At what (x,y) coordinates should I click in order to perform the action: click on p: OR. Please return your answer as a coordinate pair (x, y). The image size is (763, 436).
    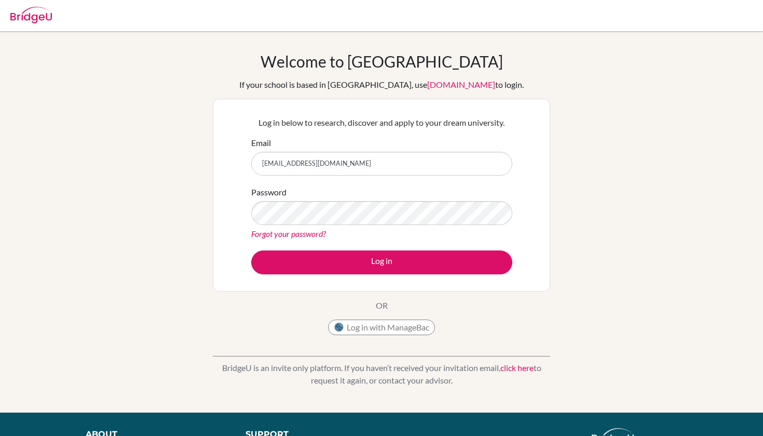
    Looking at the image, I should click on (382, 305).